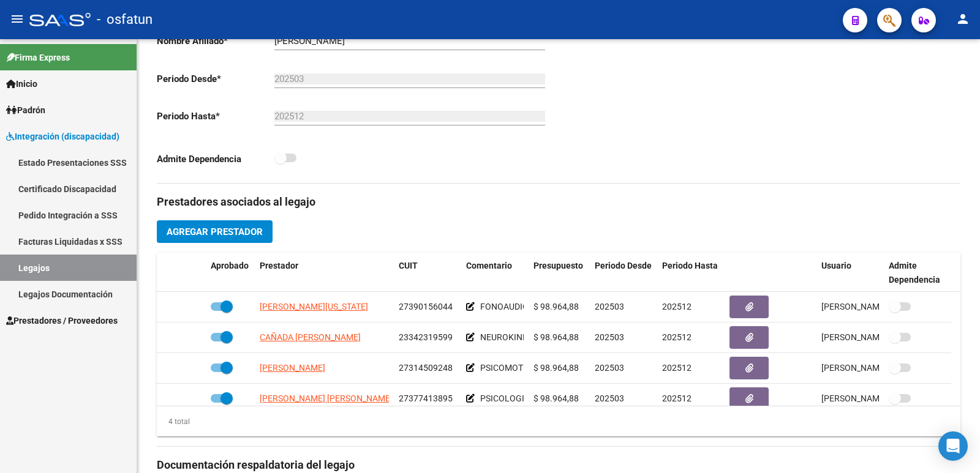 The height and width of the screenshot is (473, 980). Describe the element at coordinates (691, 273) in the screenshot. I see `datatable-header-cell: Periodo Hasta` at that location.